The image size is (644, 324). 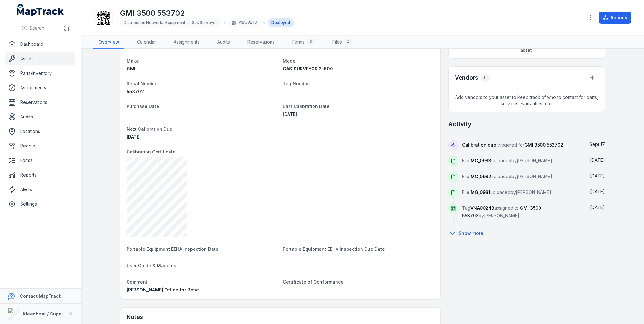 What do you see at coordinates (290, 114) in the screenshot?
I see `time: 16/10/2024, 12:00:00 am` at bounding box center [290, 114].